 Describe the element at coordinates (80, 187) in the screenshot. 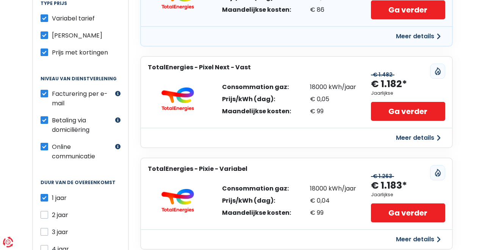

I see `legend: Duur van de overeenkomst` at that location.